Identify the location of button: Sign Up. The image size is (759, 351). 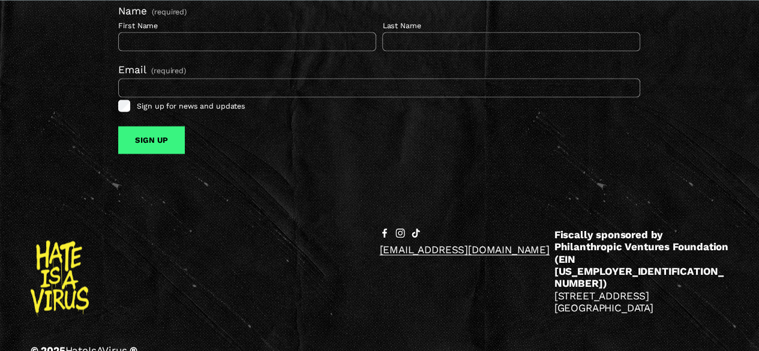
(151, 139).